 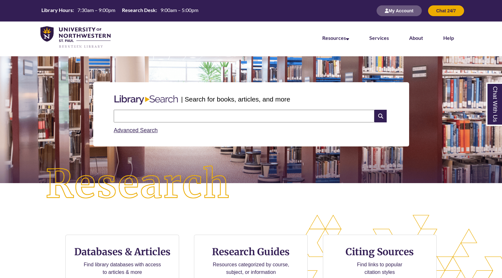 What do you see at coordinates (446, 11) in the screenshot?
I see `button: Chat 24/7` at bounding box center [446, 11].